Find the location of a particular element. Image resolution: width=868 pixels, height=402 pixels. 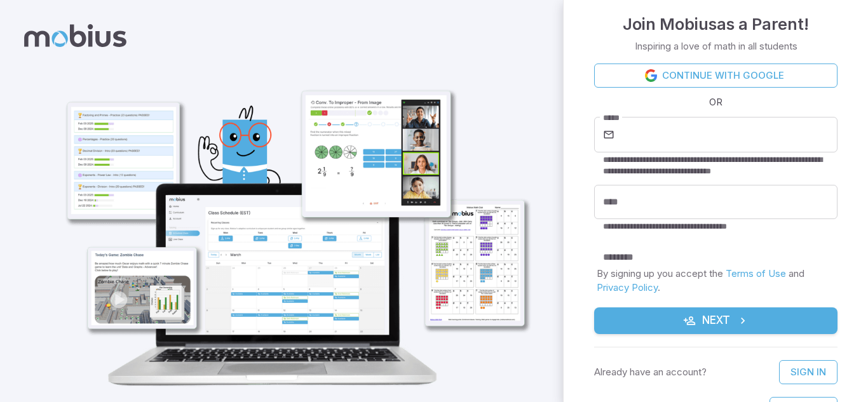

p: Already have an account? is located at coordinates (650, 372).